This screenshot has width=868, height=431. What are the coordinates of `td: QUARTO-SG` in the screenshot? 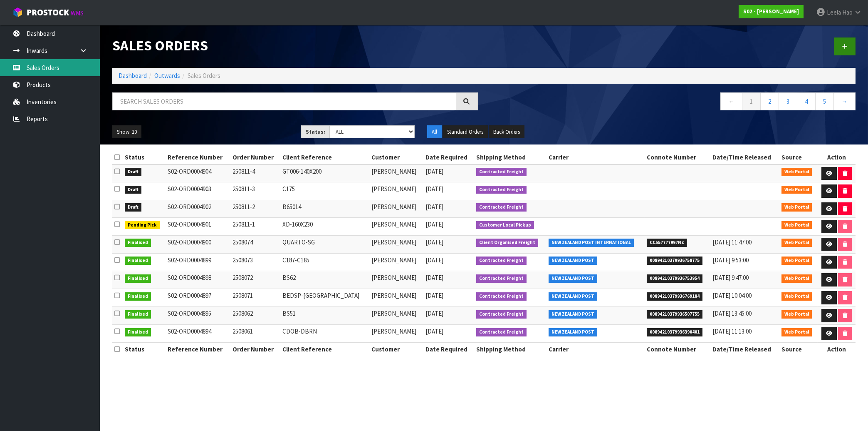 It's located at (325, 244).